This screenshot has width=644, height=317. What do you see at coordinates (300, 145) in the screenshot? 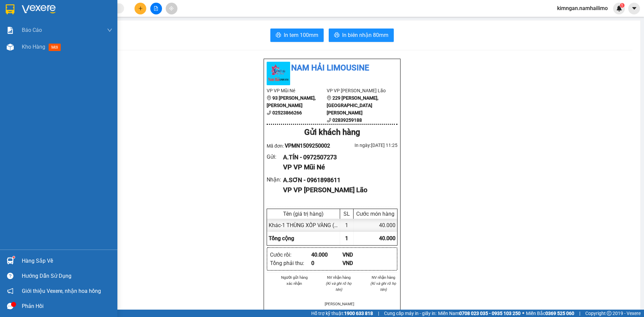
I see `div: Mã đơn:` at bounding box center [300, 145].